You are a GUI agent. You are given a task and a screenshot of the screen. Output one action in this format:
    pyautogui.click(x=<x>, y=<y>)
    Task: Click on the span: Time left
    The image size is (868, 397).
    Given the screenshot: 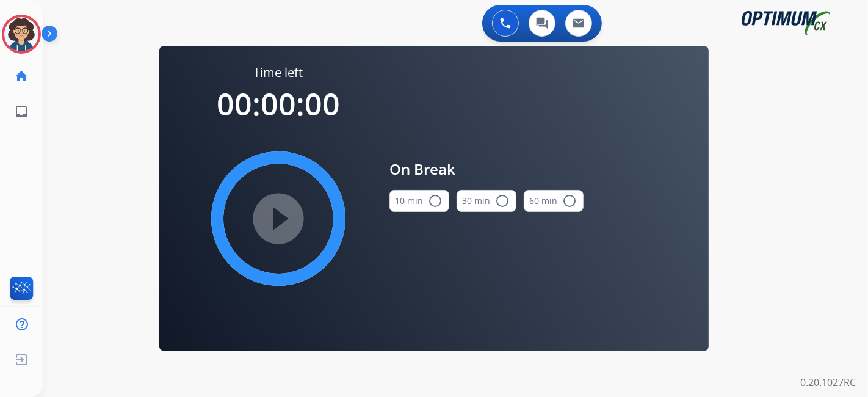 What is the action you would take?
    pyautogui.click(x=278, y=73)
    